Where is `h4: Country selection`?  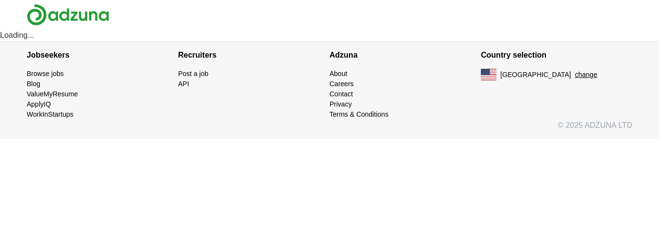
h4: Country selection is located at coordinates (556, 55).